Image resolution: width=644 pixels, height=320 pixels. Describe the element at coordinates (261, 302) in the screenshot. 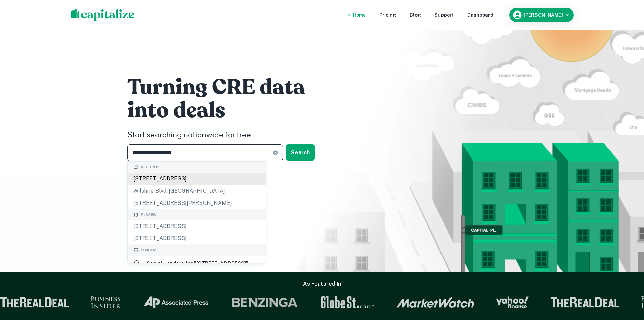

I see `img: Benzinga` at that location.